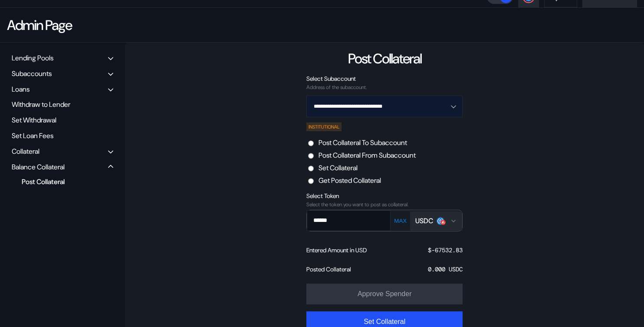 The height and width of the screenshot is (327, 644). Describe the element at coordinates (32, 73) in the screenshot. I see `div: Subaccounts` at that location.